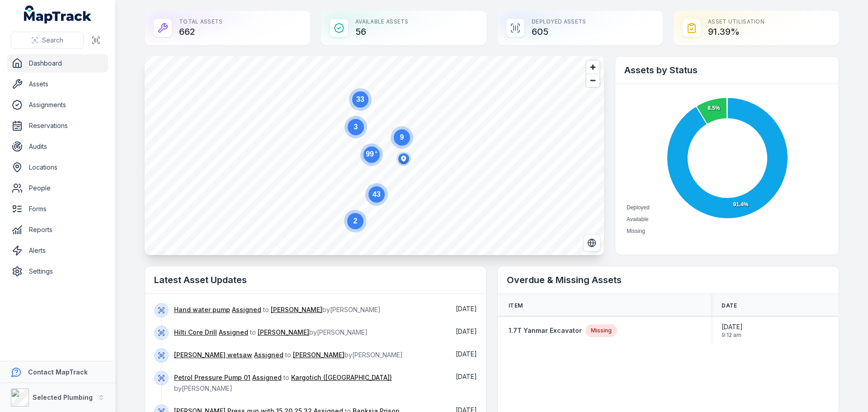  What do you see at coordinates (57, 63) in the screenshot?
I see `a: Dashboard` at bounding box center [57, 63].